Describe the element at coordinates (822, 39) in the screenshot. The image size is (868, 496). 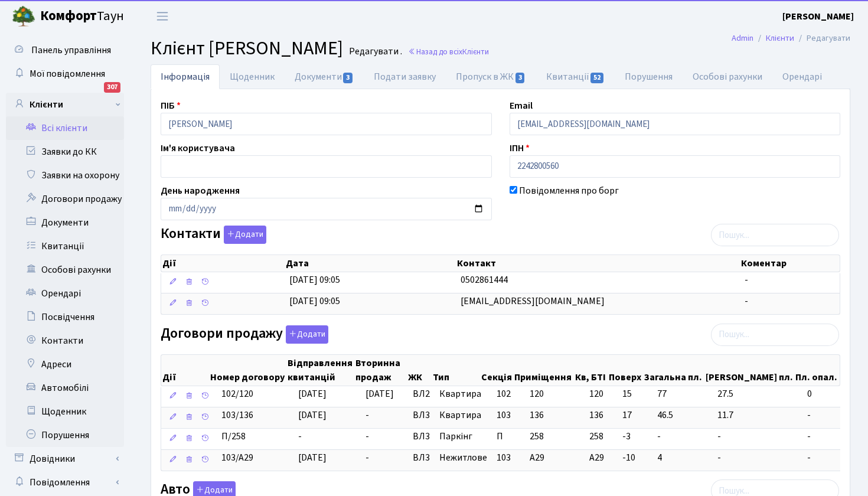
I see `li: Редагувати` at that location.